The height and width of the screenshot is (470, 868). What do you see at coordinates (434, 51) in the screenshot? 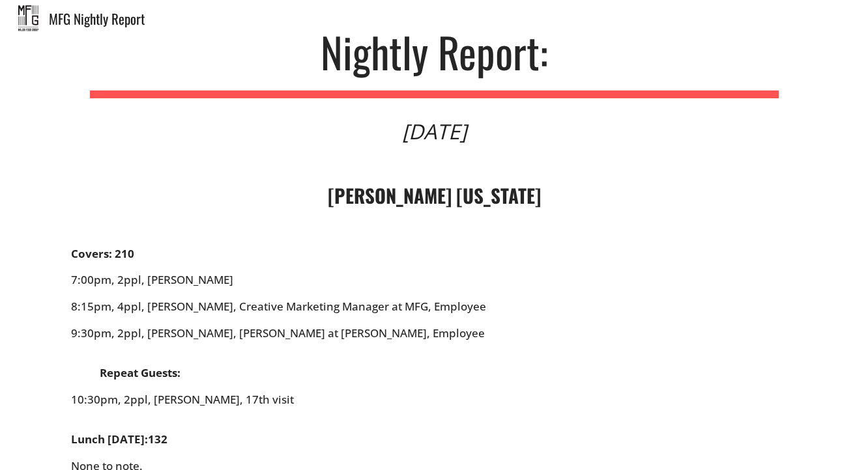
I see `div: Nightly Report:` at bounding box center [434, 51].